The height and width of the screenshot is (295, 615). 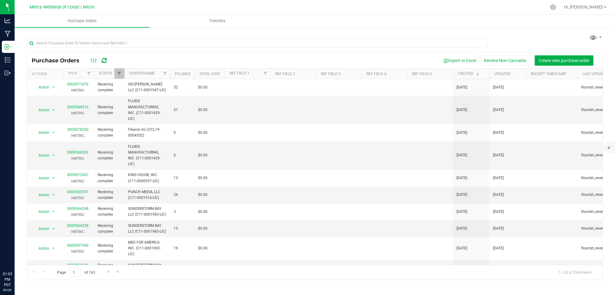 What do you see at coordinates (217, 21) in the screenshot?
I see `a: Transfers` at bounding box center [217, 21].